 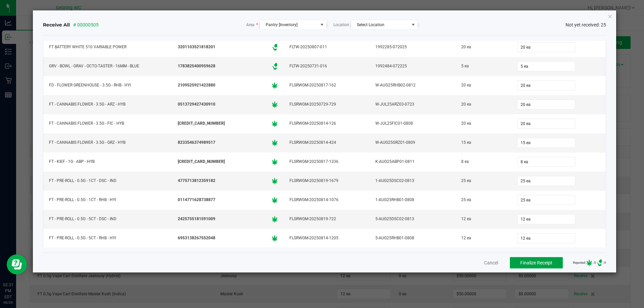 I want to click on span: 0513729427430910, so click(x=196, y=104).